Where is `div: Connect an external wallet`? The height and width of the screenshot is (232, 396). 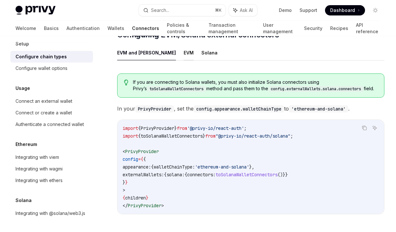 div: Connect an external wallet is located at coordinates (44, 101).